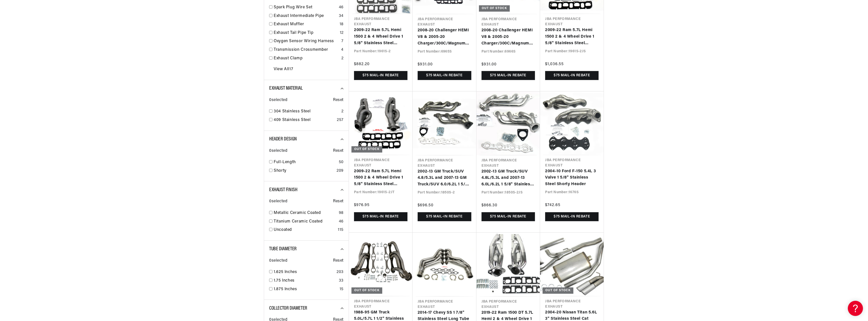  I want to click on a: Oxygen Sensor Wiring Harness, so click(307, 41).